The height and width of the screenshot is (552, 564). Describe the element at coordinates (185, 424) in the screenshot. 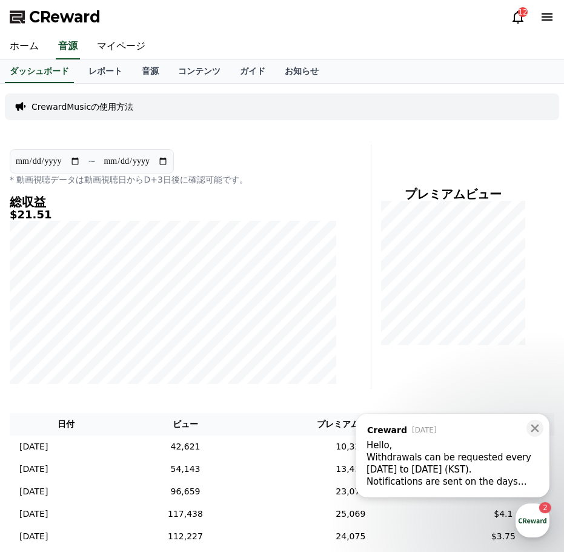

I see `th: ビュー` at that location.